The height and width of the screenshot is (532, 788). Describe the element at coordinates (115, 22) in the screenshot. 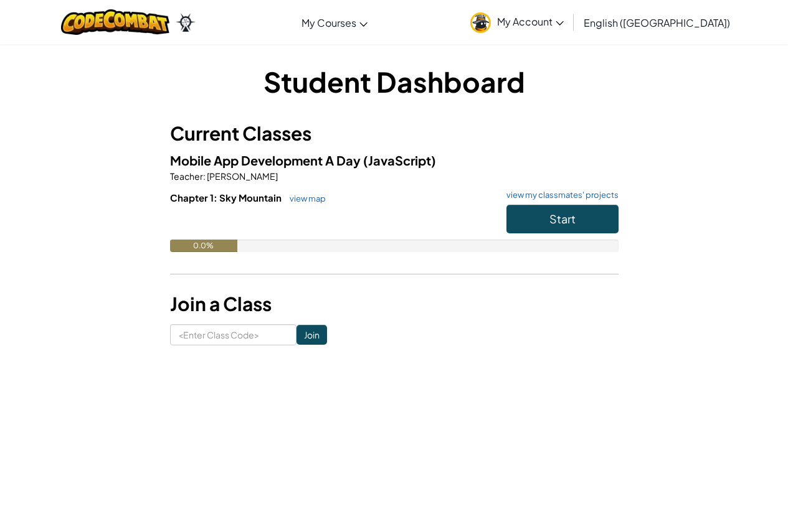

I see `a: CodeCombat logo` at that location.